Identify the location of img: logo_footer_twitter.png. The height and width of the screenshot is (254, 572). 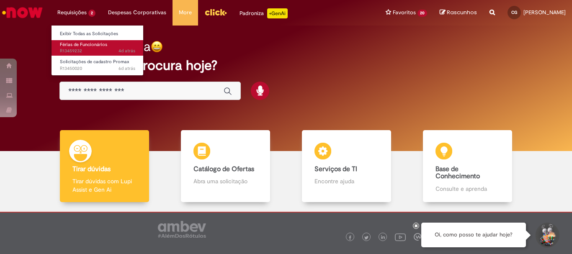
(366, 238).